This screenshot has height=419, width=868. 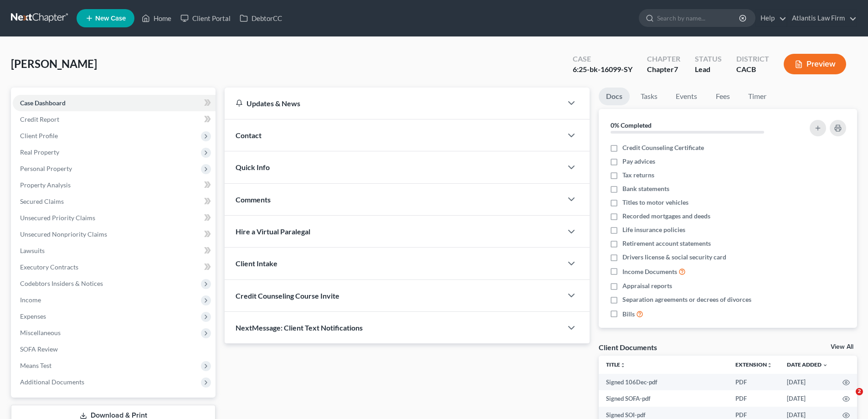 I want to click on span: Recorded mortgages and deeds, so click(x=666, y=216).